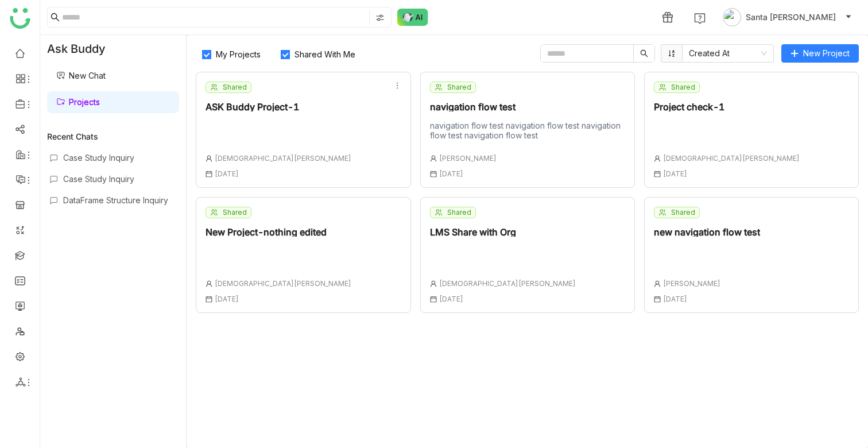 The height and width of the screenshot is (448, 868). What do you see at coordinates (726, 107) in the screenshot?
I see `div: Project check-1` at bounding box center [726, 107].